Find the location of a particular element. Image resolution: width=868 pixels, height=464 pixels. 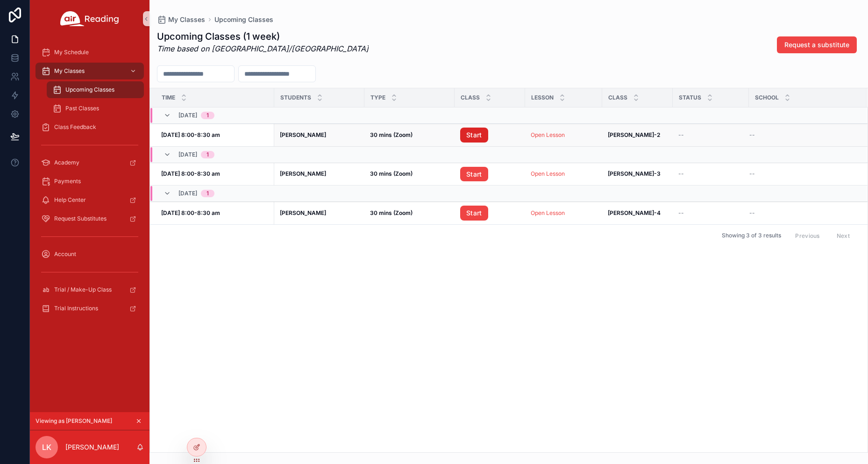

a: Academy is located at coordinates (90, 163).